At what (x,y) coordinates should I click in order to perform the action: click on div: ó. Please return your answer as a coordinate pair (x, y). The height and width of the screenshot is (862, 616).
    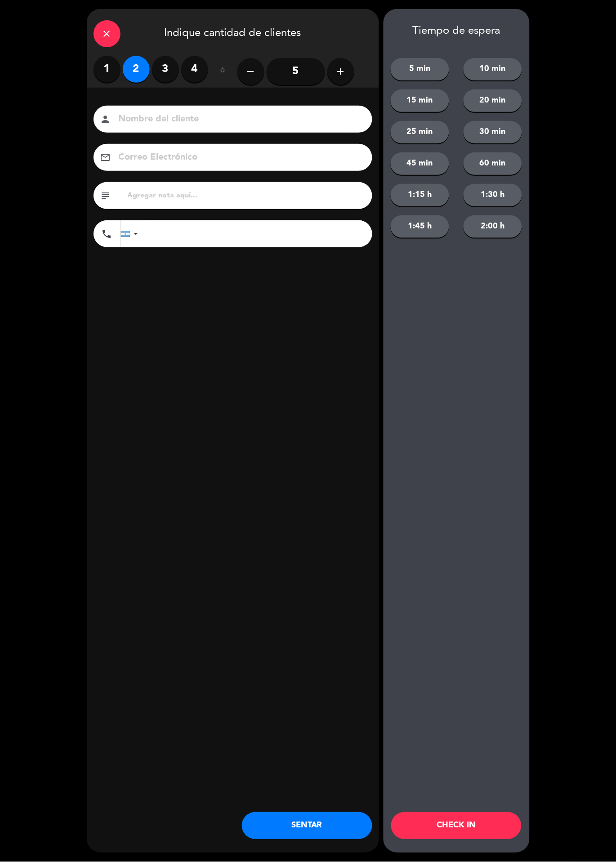
    Looking at the image, I should click on (222, 71).